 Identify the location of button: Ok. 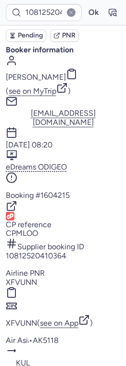
(93, 12).